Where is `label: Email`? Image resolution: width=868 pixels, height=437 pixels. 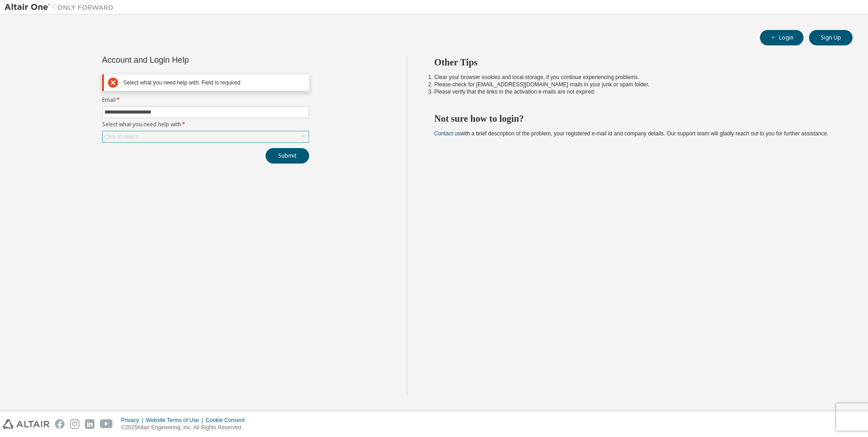
label: Email is located at coordinates (206, 100).